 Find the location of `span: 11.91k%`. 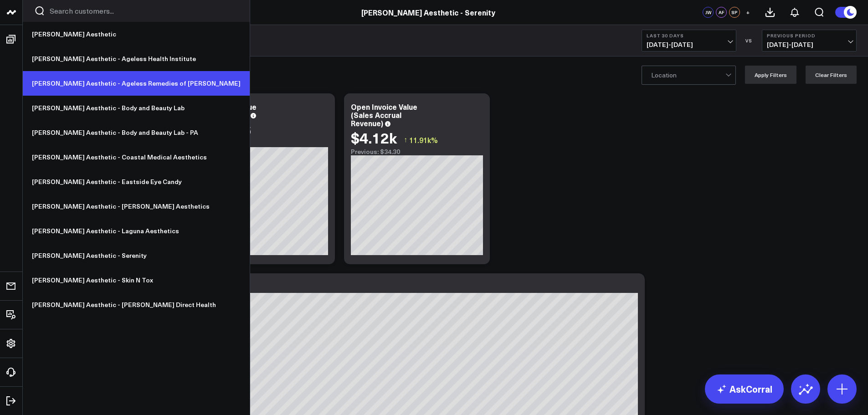

span: 11.91k% is located at coordinates (423, 140).